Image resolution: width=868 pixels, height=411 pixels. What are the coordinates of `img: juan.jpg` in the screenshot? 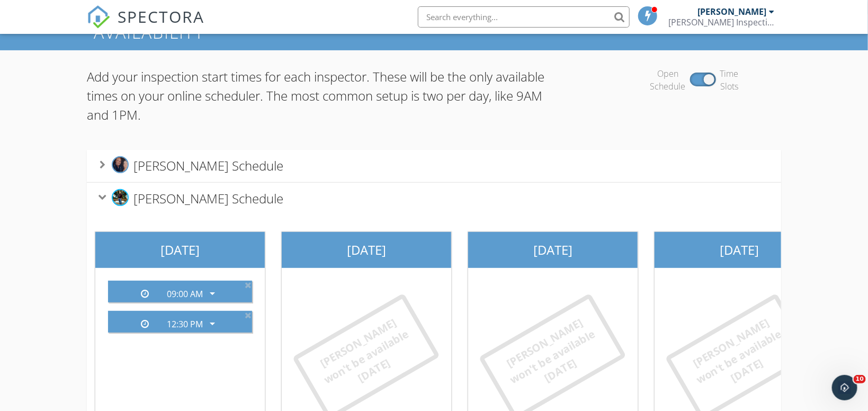 It's located at (121, 165).